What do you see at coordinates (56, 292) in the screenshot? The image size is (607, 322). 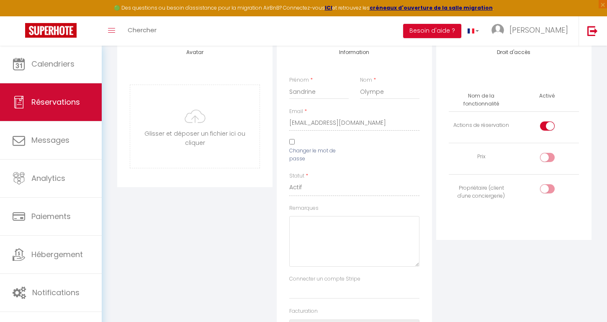 I see `span: Notifications` at bounding box center [56, 292].